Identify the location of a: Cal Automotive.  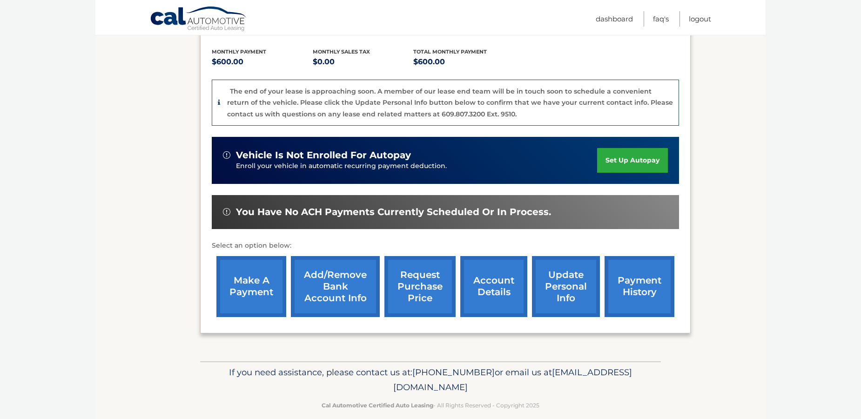
(199, 20).